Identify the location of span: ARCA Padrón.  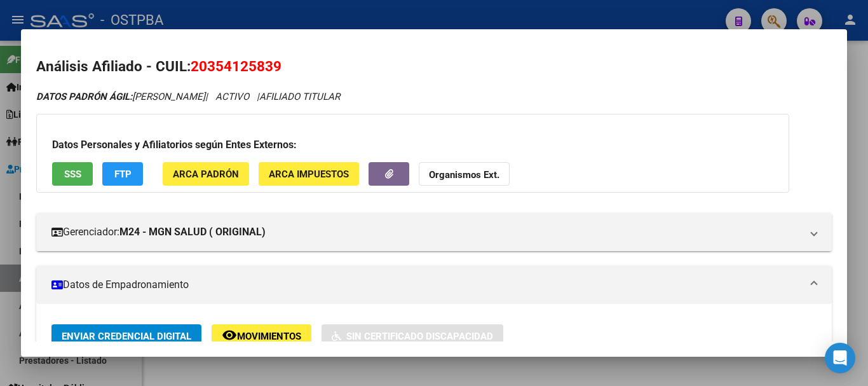
(206, 175).